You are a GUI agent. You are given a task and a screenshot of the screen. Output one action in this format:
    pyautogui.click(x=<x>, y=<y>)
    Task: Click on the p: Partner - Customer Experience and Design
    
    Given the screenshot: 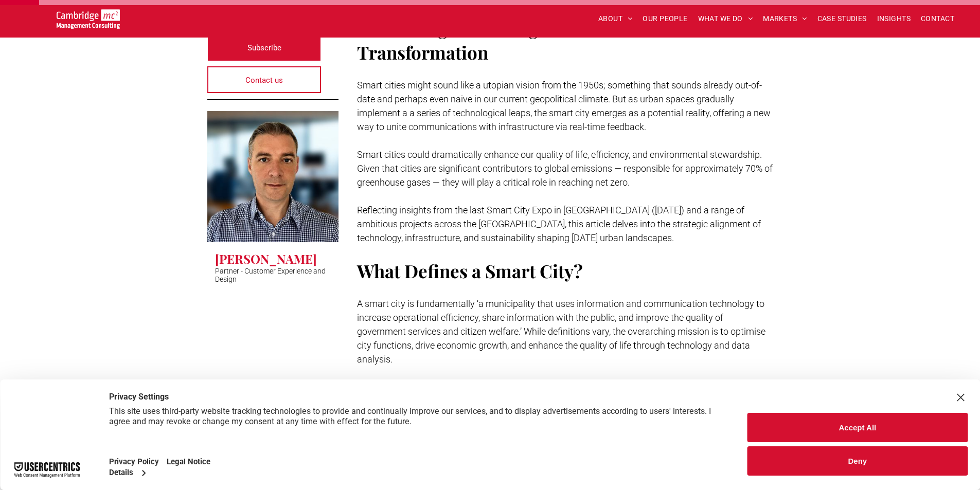 What is the action you would take?
    pyautogui.click(x=273, y=275)
    